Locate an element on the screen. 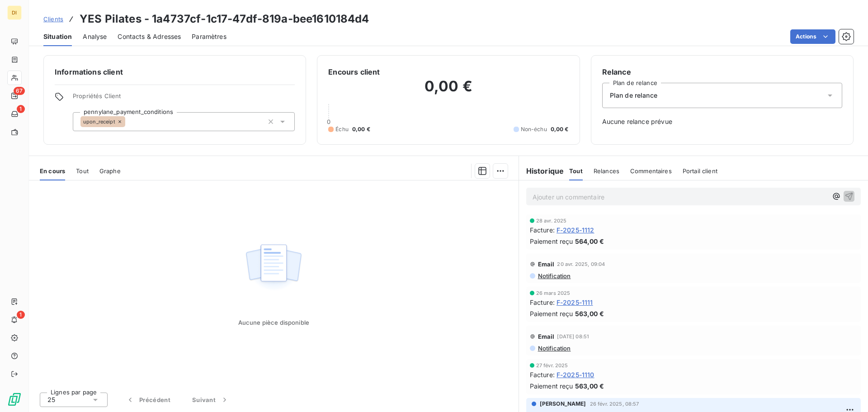 This screenshot has width=868, height=412. h6: Encours client is located at coordinates (354, 72).